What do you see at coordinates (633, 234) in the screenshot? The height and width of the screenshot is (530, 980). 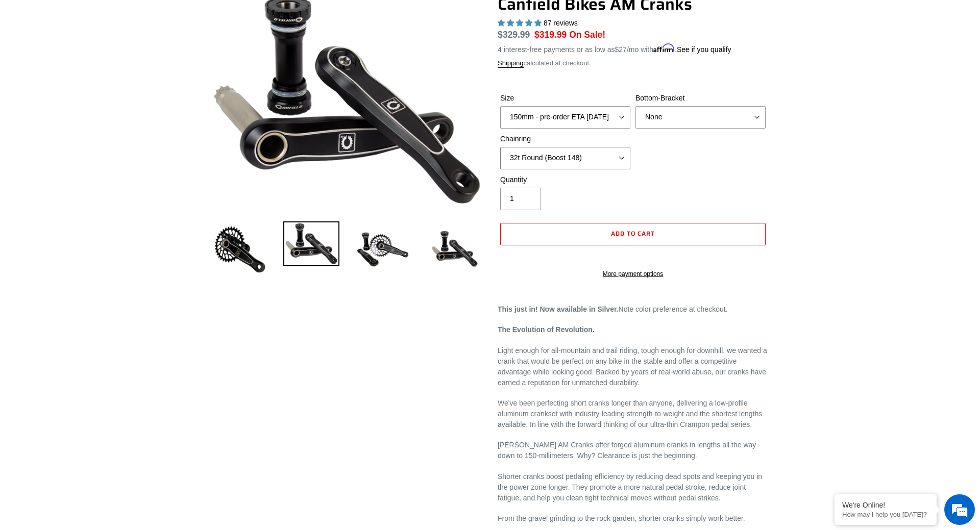 I see `button: Add to cart` at bounding box center [633, 234].